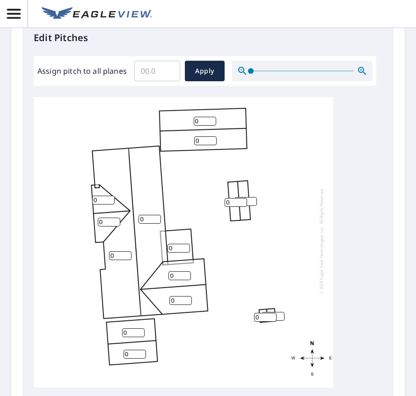 The width and height of the screenshot is (416, 396). I want to click on label: Assign pitch to all planes, so click(82, 71).